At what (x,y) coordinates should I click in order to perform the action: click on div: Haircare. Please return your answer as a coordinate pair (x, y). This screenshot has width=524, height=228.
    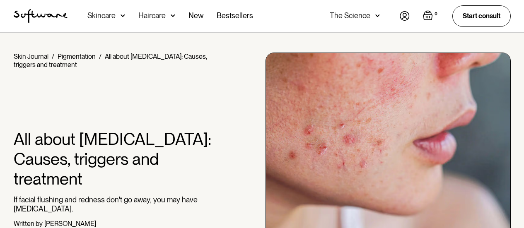
    Looking at the image, I should click on (152, 16).